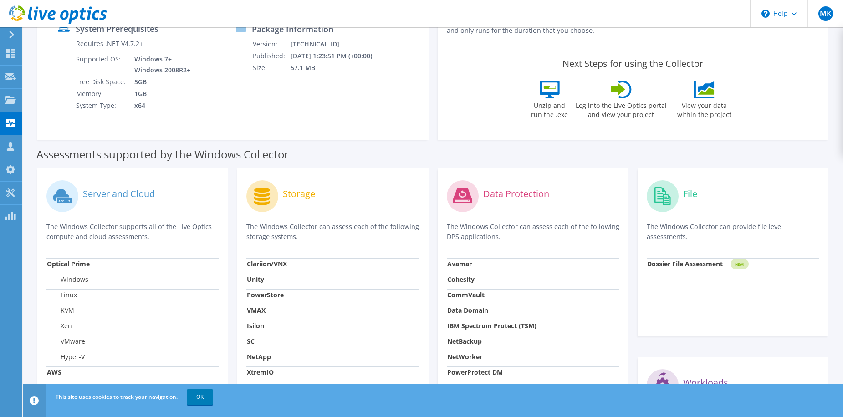 This screenshot has height=417, width=843. I want to click on label: VMware, so click(66, 342).